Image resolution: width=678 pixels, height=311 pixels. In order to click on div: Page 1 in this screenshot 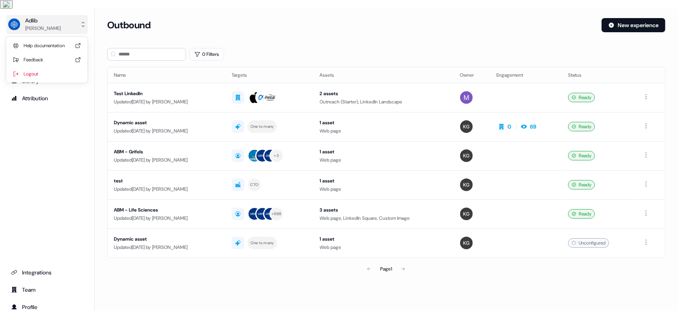, I will do `click(386, 269)`.